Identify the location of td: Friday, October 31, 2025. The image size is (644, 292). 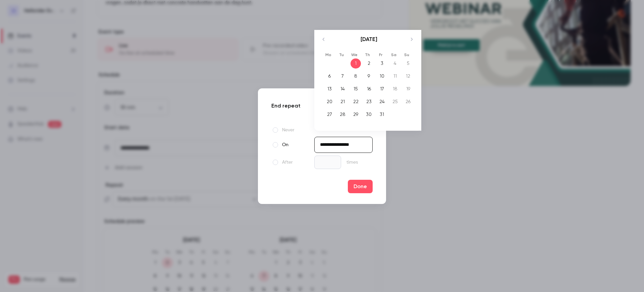
(382, 115).